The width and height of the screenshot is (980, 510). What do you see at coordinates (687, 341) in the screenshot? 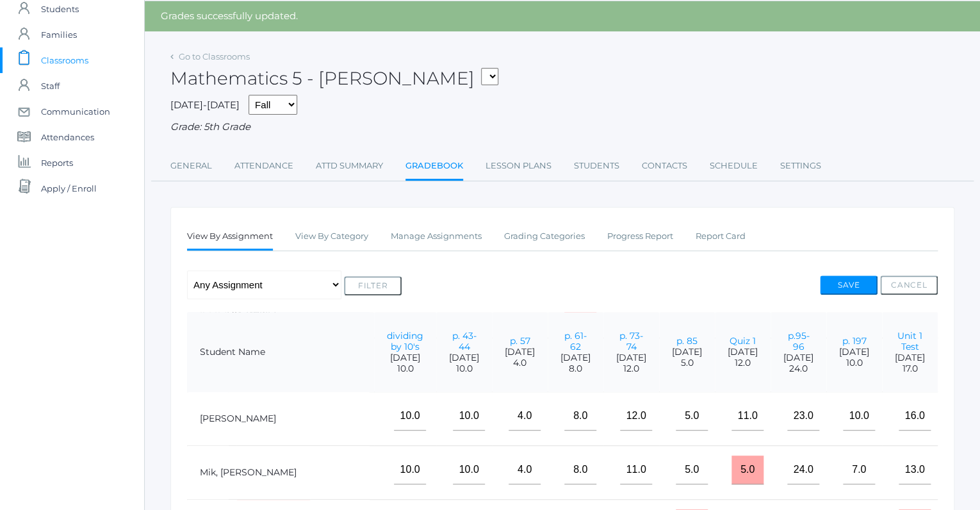
I see `a: p. 85` at bounding box center [687, 341].